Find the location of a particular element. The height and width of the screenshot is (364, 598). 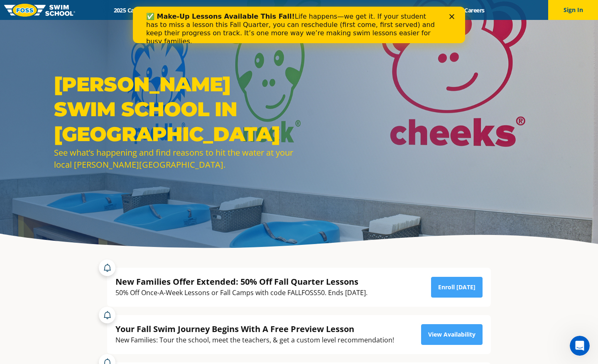

div: New Families Offer Extended: 50% Off Fall Quarter Lessons is located at coordinates (241, 281).